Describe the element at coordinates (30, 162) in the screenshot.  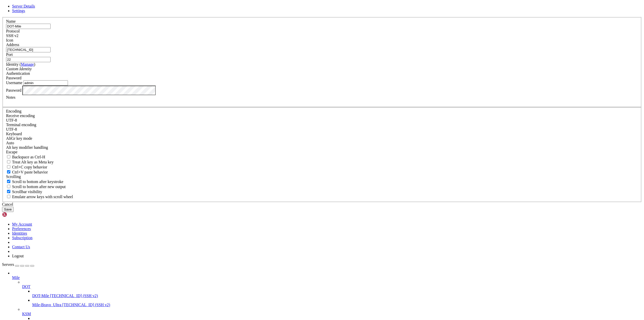
I see `label: Whether the Alt key acts as a Meta key or as a distinct Alt key.` at that location.